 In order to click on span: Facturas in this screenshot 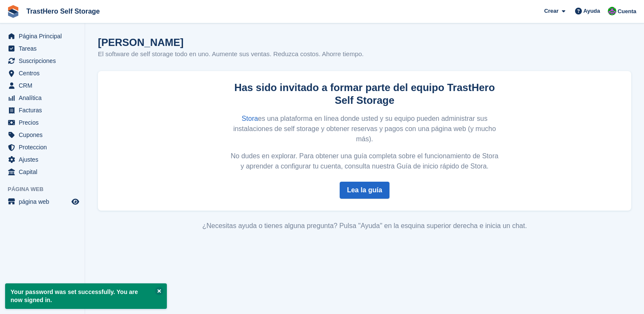, I will do `click(44, 110)`.